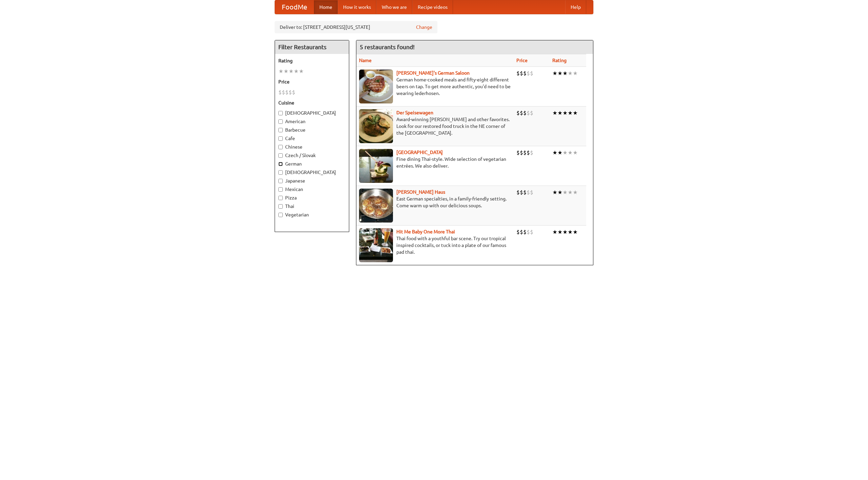 This screenshot has height=480, width=868. Describe the element at coordinates (415, 113) in the screenshot. I see `b: Der Speisewagen` at that location.